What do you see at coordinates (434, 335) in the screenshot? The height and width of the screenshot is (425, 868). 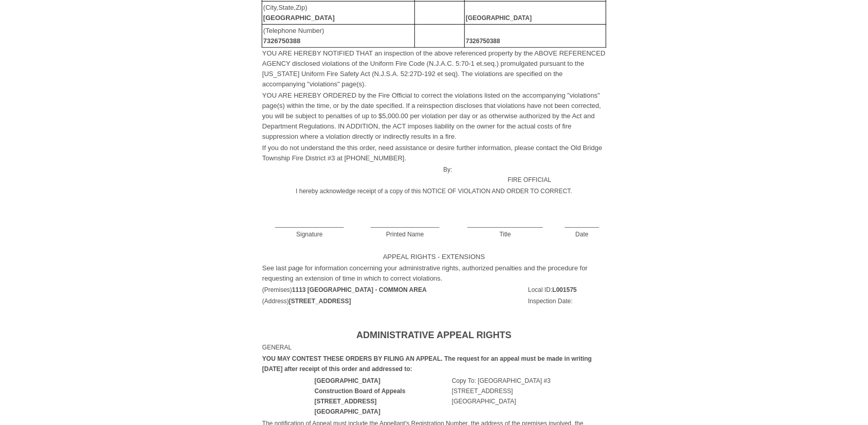 I see `b: ADMINISTRATIVE APPEAL RIGHTS` at bounding box center [434, 335].